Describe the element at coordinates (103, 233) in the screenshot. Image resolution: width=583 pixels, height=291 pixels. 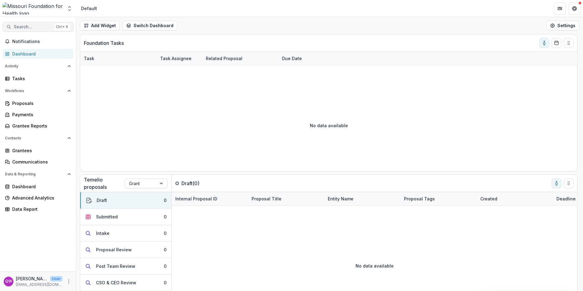
I see `div: Intake` at that location.